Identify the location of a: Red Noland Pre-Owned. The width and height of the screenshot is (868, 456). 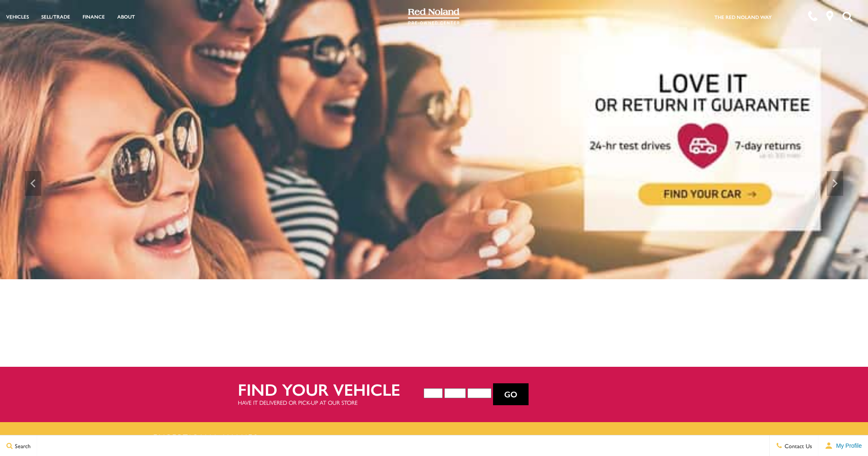
(434, 15).